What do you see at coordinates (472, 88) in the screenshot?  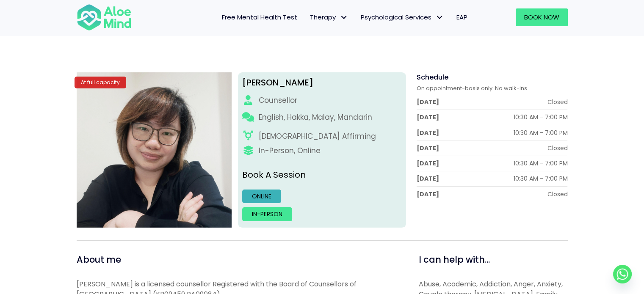 I see `span: On appointment-basis only. No walk-ins` at bounding box center [472, 88].